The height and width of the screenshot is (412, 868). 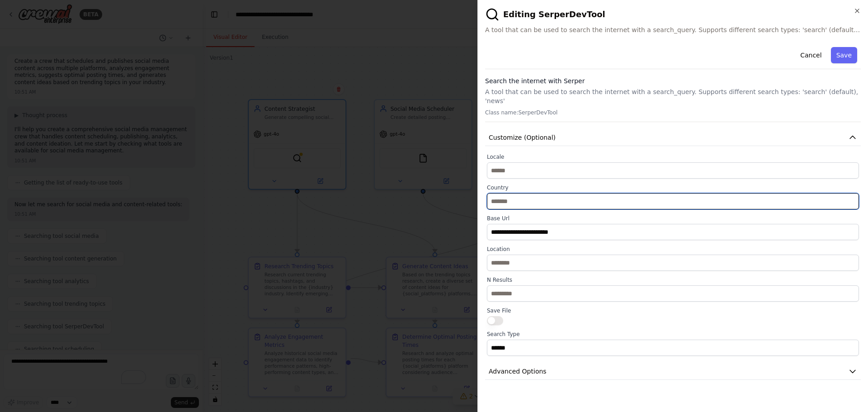 I want to click on h2: Editing SerperDevTool, so click(x=673, y=14).